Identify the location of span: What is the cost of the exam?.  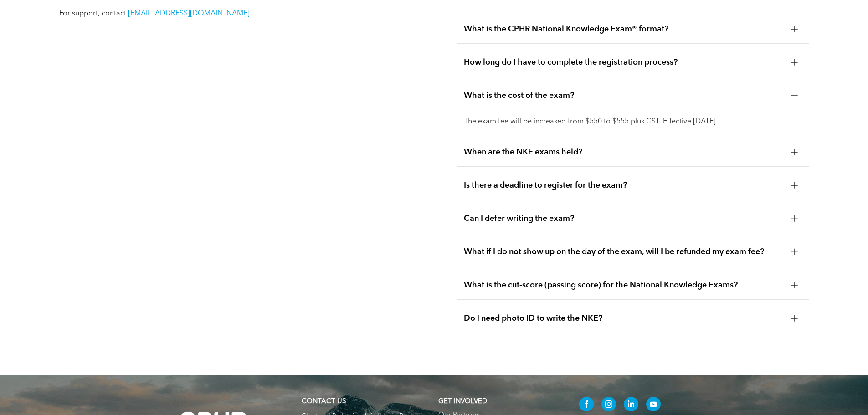
(624, 96).